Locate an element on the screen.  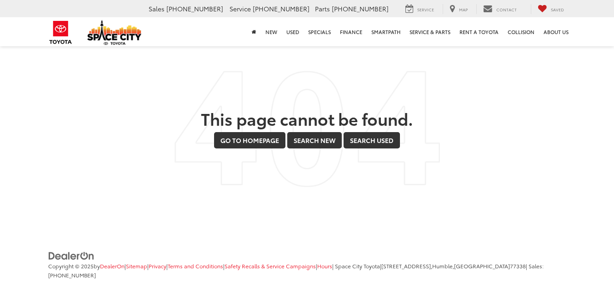
span: Map is located at coordinates (463, 9).